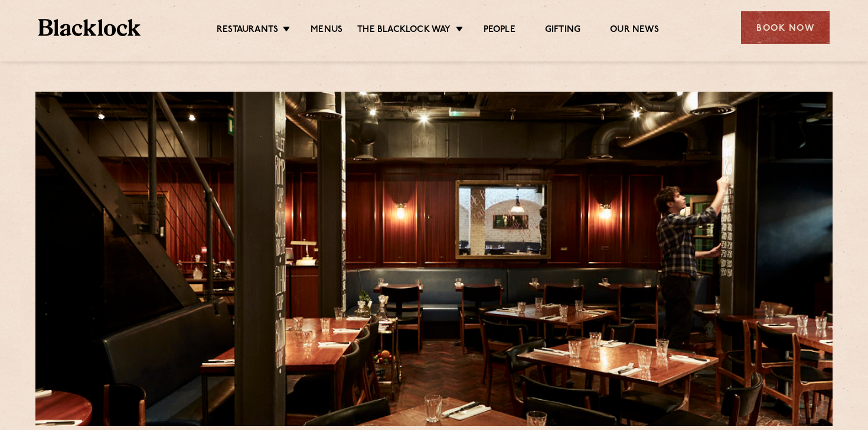  I want to click on a: People, so click(500, 31).